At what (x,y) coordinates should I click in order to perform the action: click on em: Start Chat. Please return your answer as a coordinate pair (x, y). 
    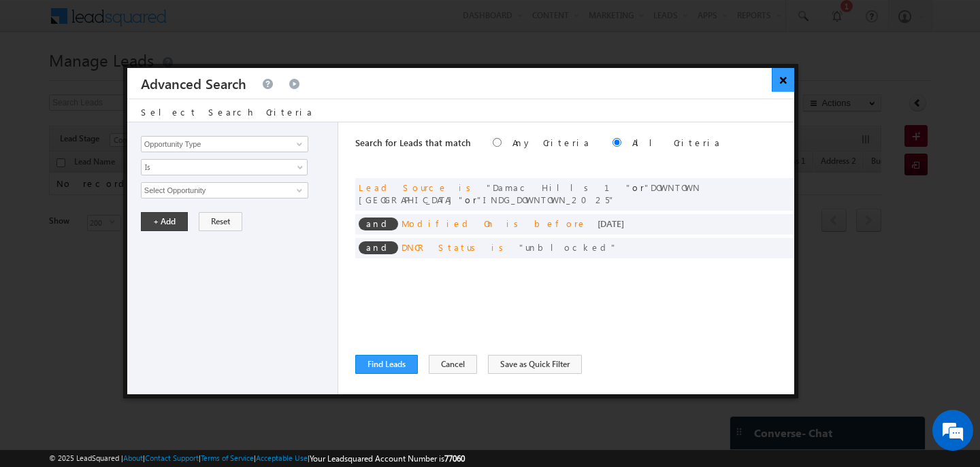
    Looking at the image, I should click on (216, 374).